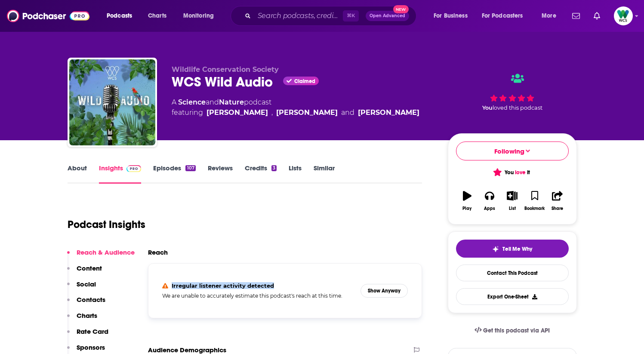 The height and width of the screenshot is (354, 644). I want to click on a: Podchaser - Follow, Share and Rate Podcasts, so click(48, 16).